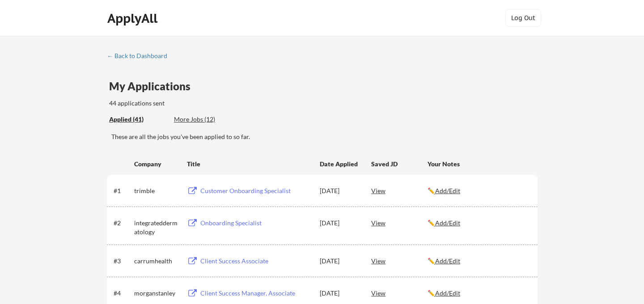 The image size is (644, 304). What do you see at coordinates (122, 294) in the screenshot?
I see `div: #4` at bounding box center [122, 294].